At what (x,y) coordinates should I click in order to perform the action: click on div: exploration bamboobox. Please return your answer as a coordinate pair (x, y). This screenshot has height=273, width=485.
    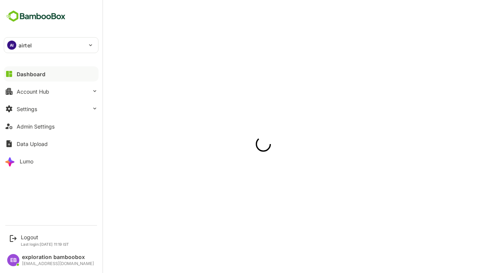
    Looking at the image, I should click on (58, 257).